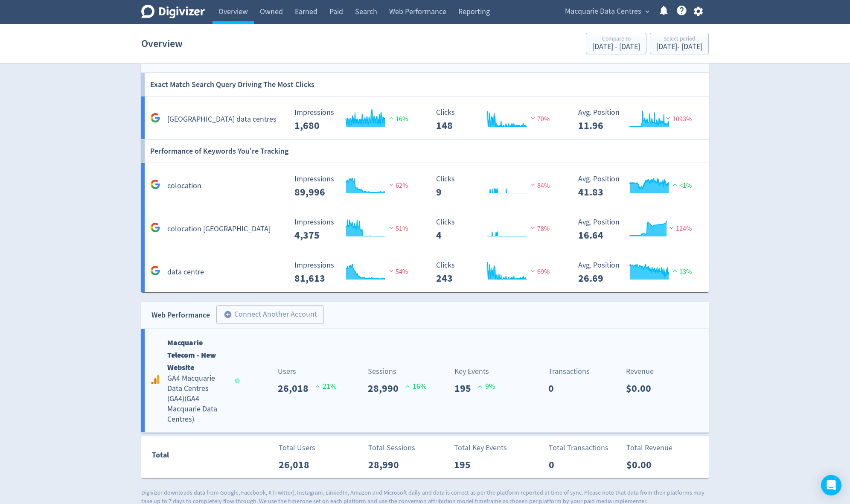 The image size is (850, 504). What do you see at coordinates (638, 230) in the screenshot?
I see `svg: Avg. Position 16.64` at bounding box center [638, 230].